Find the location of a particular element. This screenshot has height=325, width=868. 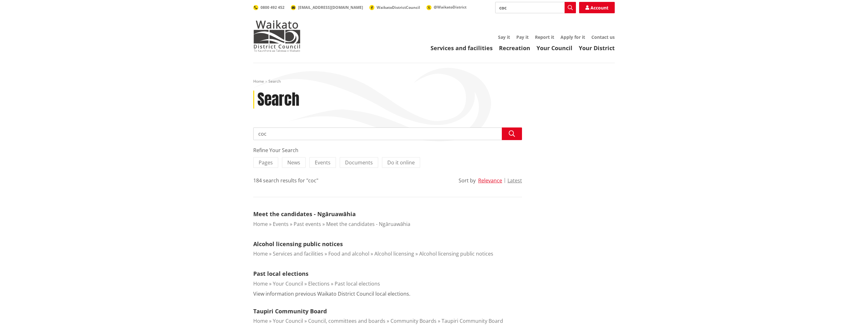

span: News is located at coordinates (293, 163).